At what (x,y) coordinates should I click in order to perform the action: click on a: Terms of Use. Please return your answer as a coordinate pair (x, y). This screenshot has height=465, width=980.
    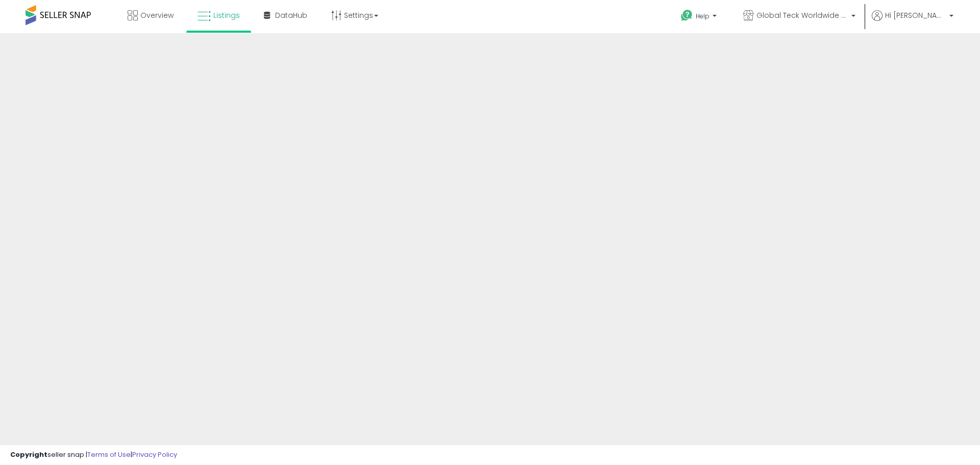
    Looking at the image, I should click on (109, 454).